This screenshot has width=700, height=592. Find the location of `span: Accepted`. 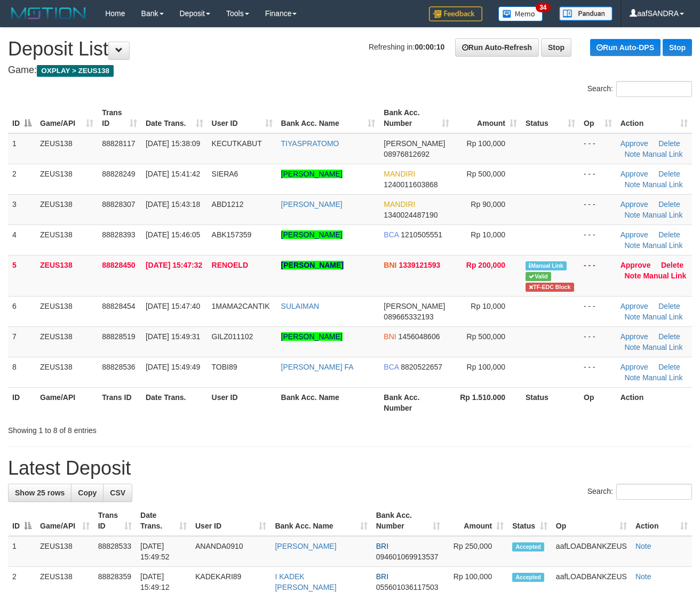

span: Accepted is located at coordinates (529, 578).